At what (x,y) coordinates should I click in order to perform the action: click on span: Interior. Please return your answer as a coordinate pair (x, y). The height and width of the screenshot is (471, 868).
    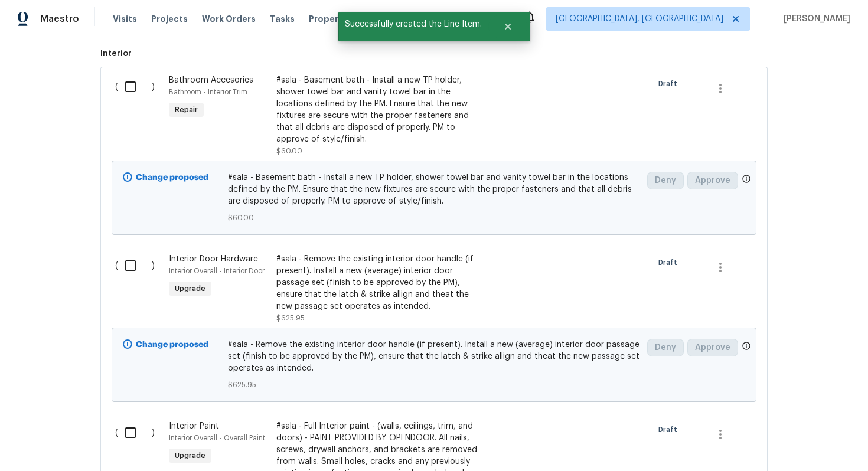
    Looking at the image, I should click on (434, 54).